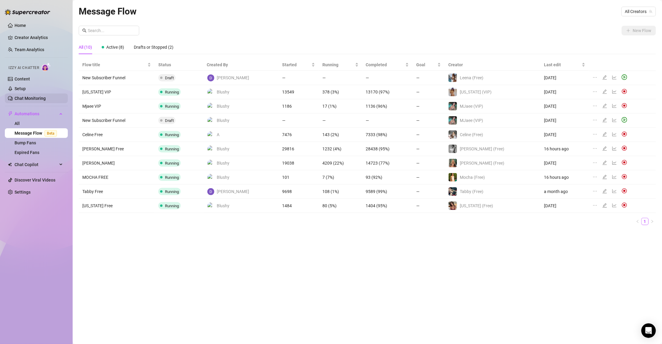  Describe the element at coordinates (565, 65) in the screenshot. I see `th: Last edit` at that location.